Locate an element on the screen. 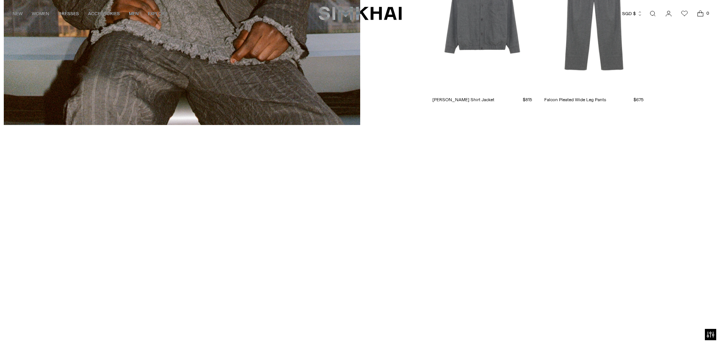  a: Open search modal is located at coordinates (653, 14).